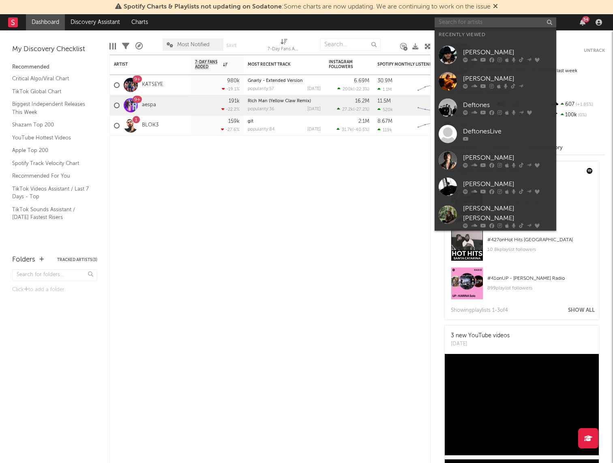 This screenshot has height=463, width=613. I want to click on input: Search for folders..., so click(55, 275).